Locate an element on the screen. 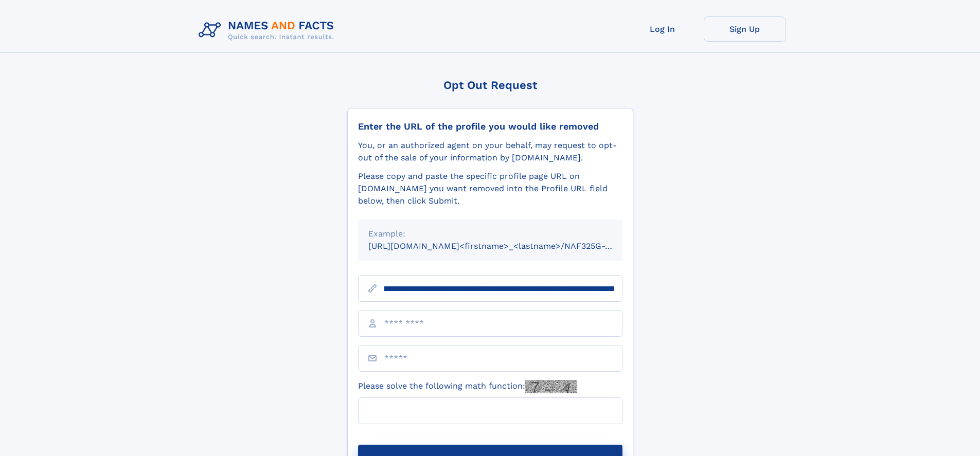 This screenshot has height=456, width=980. label: Please solve the following math function: is located at coordinates (467, 387).